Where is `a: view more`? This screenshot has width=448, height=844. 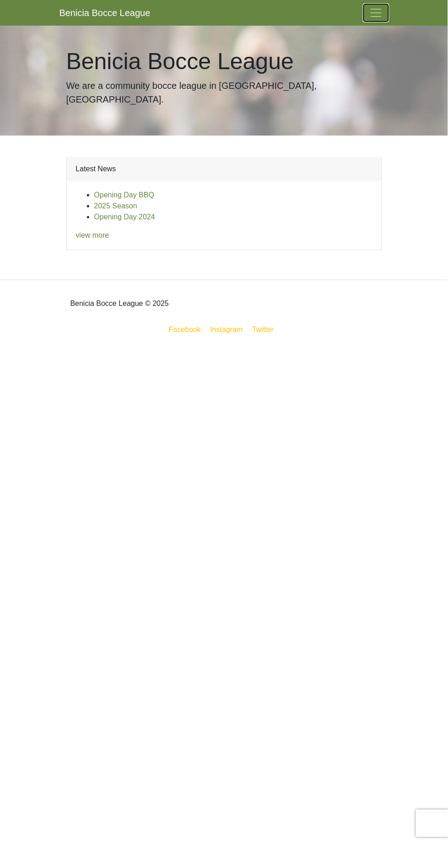
a: view more is located at coordinates (92, 235).